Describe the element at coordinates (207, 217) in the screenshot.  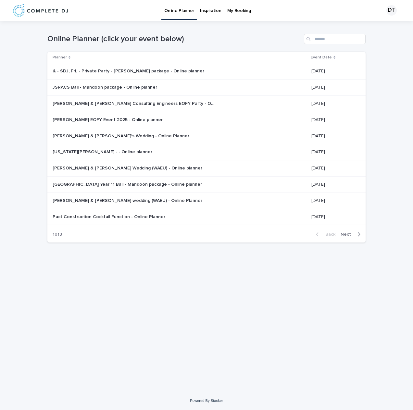
I see `tr: Pact Construction Cocktail Function - Online PlannerPact Construction Cocktail Function - Online ...` at that location.